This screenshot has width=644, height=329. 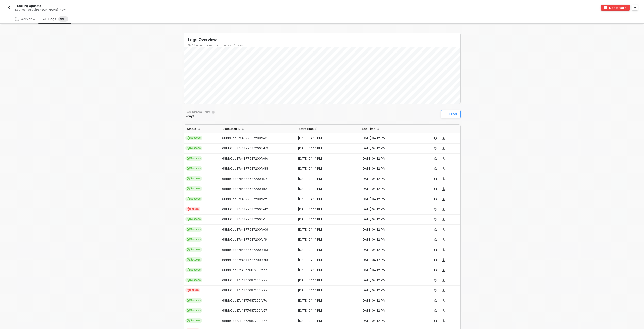 I want to click on div: Logs, so click(x=56, y=19).